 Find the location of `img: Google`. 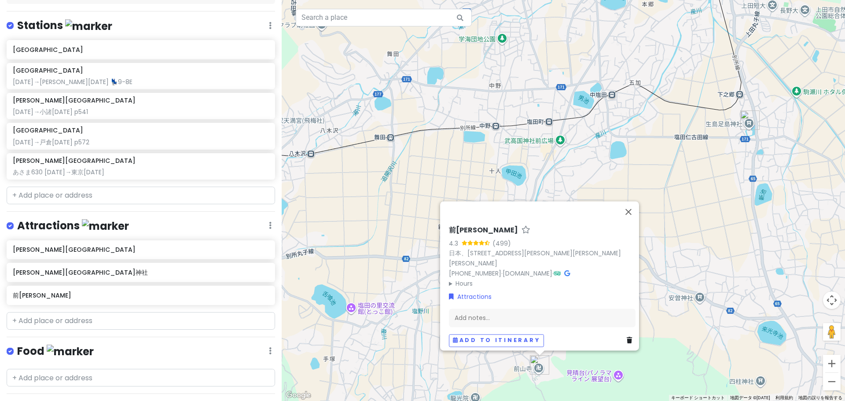

img: Google is located at coordinates (298, 395).